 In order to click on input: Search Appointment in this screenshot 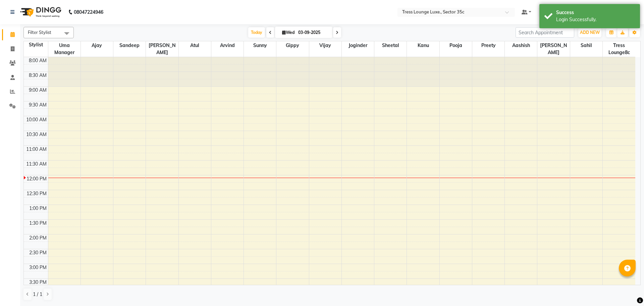, I will do `click(544, 32)`.